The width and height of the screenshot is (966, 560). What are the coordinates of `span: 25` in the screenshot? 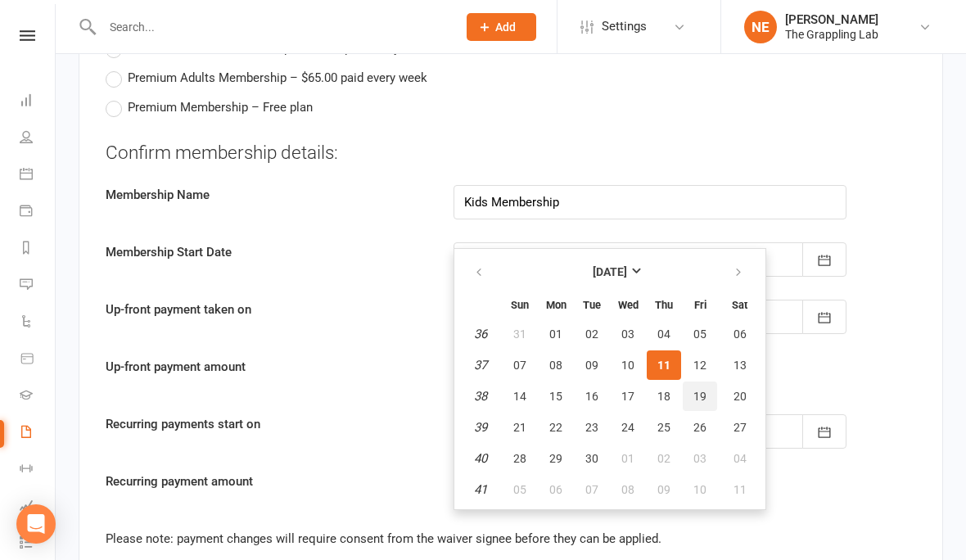 It's located at (664, 427).